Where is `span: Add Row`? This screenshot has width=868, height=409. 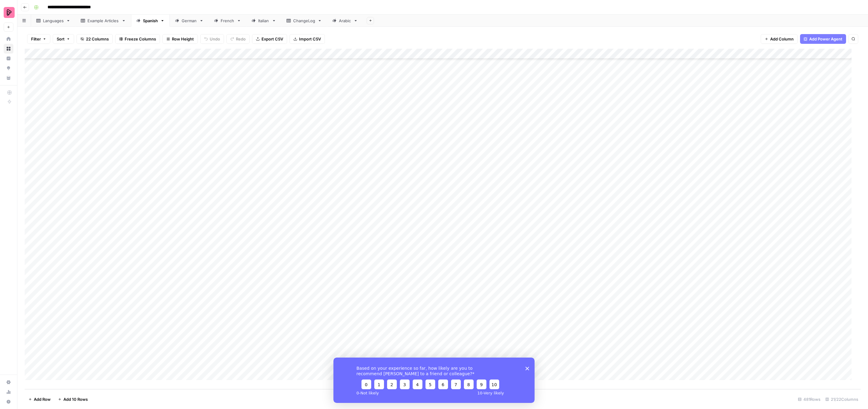
span: Add Row is located at coordinates (42, 399).